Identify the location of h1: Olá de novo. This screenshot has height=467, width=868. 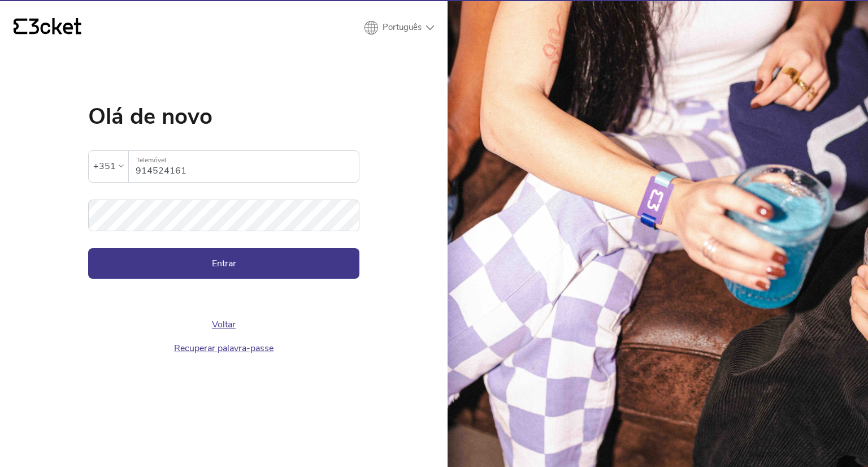
(224, 116).